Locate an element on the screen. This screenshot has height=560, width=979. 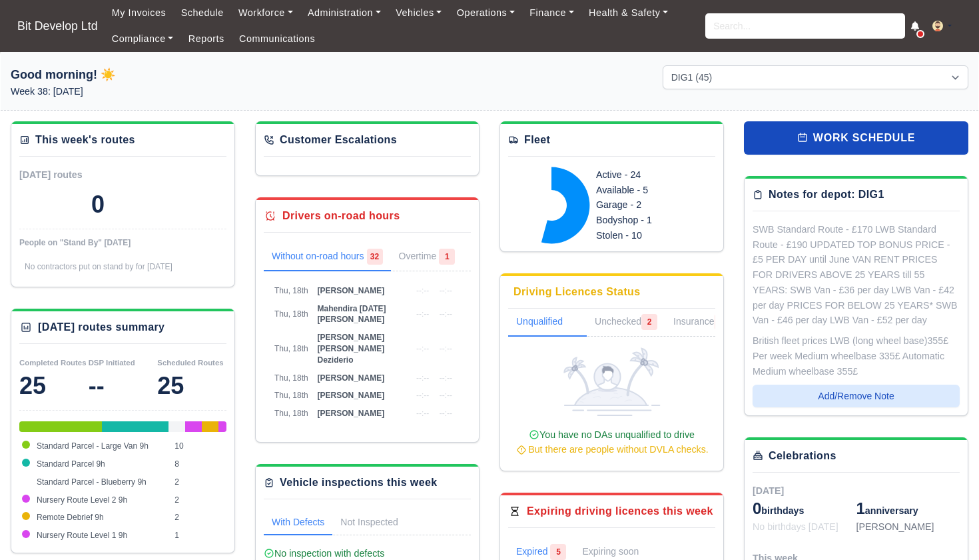
a: Communications is located at coordinates (277, 39).